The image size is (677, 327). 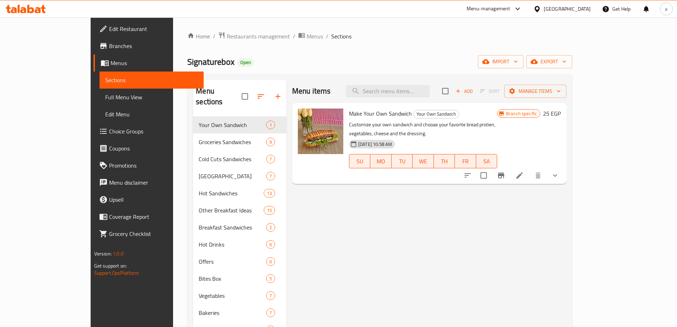 I want to click on span: Groceries Sandwiches, so click(x=232, y=142).